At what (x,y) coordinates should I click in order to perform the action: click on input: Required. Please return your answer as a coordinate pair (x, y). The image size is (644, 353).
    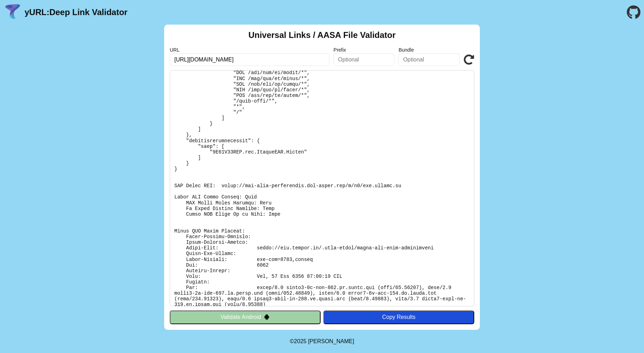
    Looking at the image, I should click on (250, 59).